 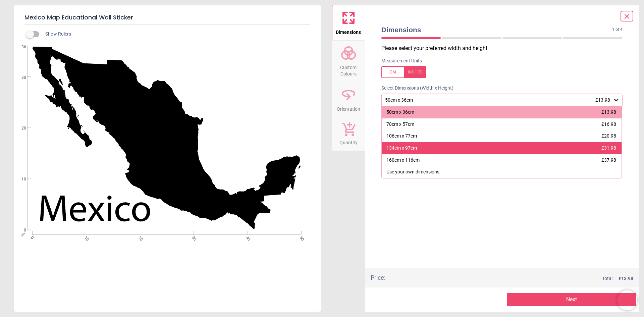 I want to click on span: £31.98, so click(x=609, y=148).